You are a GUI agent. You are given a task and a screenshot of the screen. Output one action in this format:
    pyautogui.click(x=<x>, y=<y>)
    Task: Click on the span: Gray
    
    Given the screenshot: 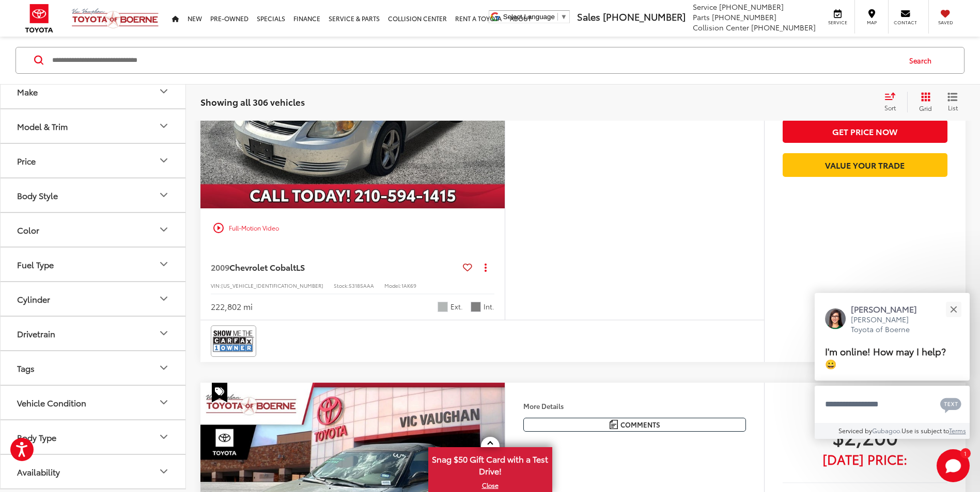 What is the action you would take?
    pyautogui.click(x=476, y=307)
    